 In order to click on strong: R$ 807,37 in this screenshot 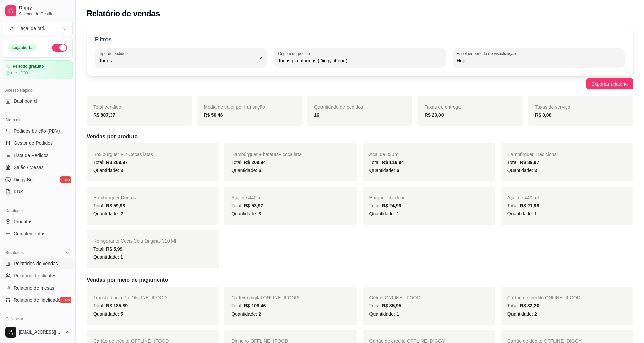, I will do `click(104, 115)`.